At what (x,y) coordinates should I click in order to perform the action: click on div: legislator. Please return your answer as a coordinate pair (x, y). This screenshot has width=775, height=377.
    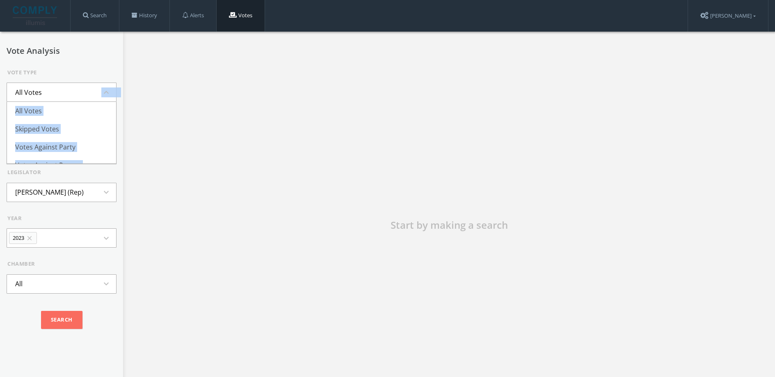
    Looking at the image, I should click on (62, 172).